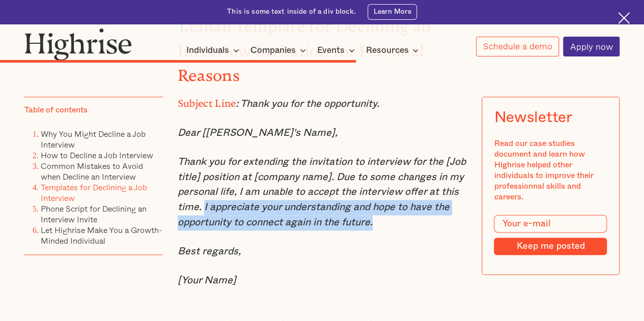 Image resolution: width=644 pixels, height=321 pixels. Describe the element at coordinates (307, 104) in the screenshot. I see `em: : Thank you for the opportunity.` at that location.